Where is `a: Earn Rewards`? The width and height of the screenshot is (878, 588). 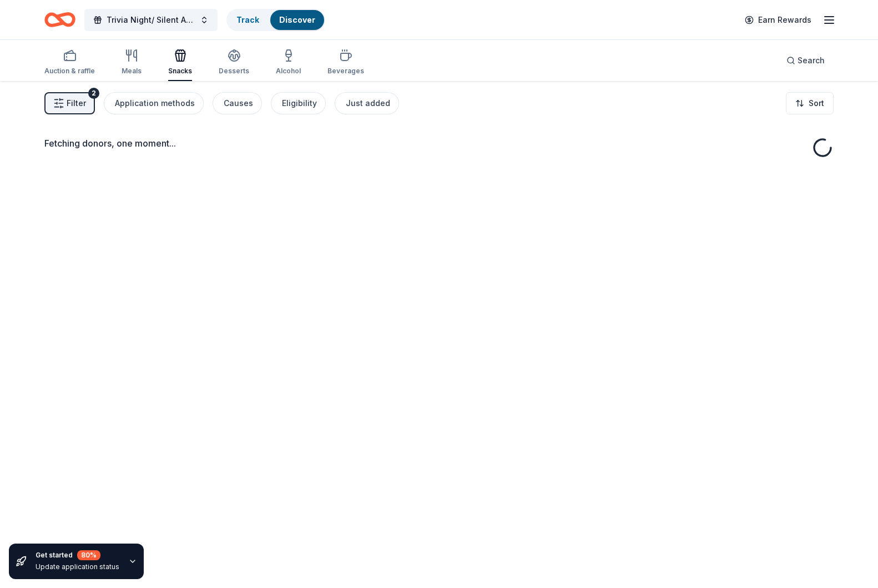
a: Earn Rewards is located at coordinates (778, 20).